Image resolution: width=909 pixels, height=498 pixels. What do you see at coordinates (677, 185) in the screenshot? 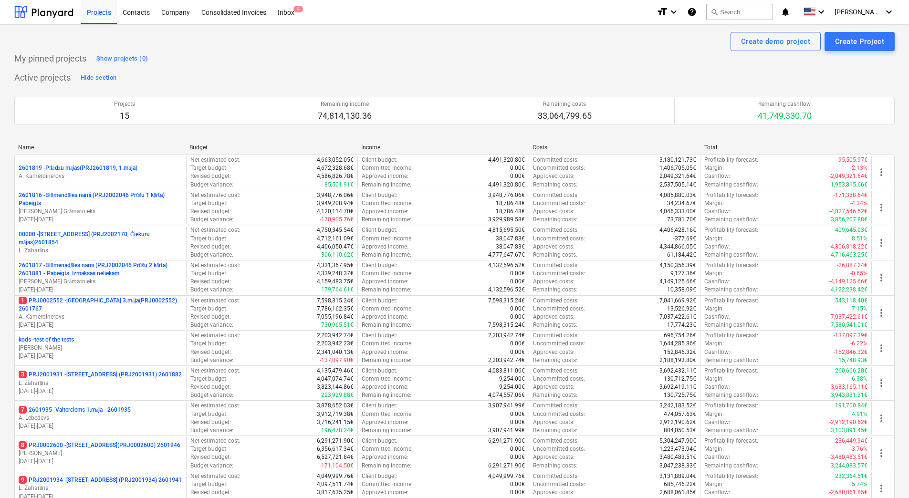
I see `p: 2,537,505.14€` at bounding box center [677, 185].